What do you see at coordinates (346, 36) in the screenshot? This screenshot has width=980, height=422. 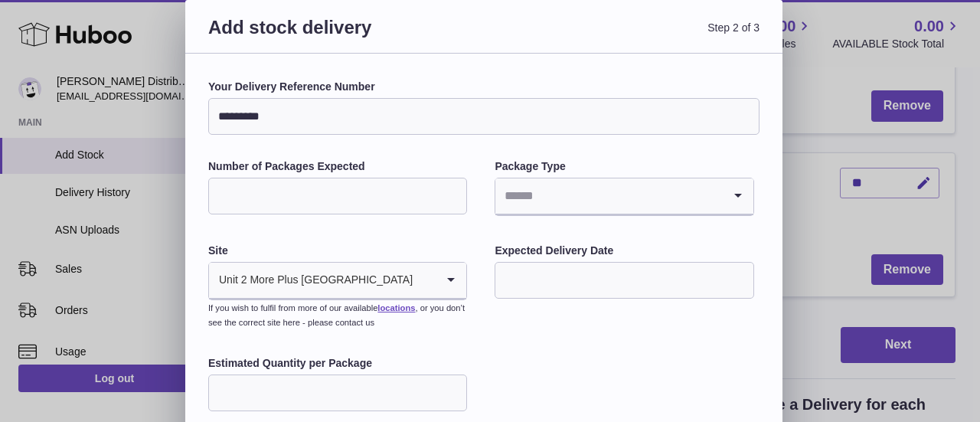 I see `h3: Add stock delivery` at bounding box center [346, 36].